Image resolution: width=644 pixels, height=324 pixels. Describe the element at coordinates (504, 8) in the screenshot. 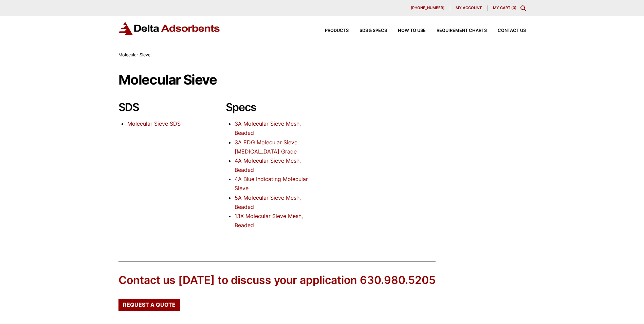

I see `a: My Cart (0)` at that location.